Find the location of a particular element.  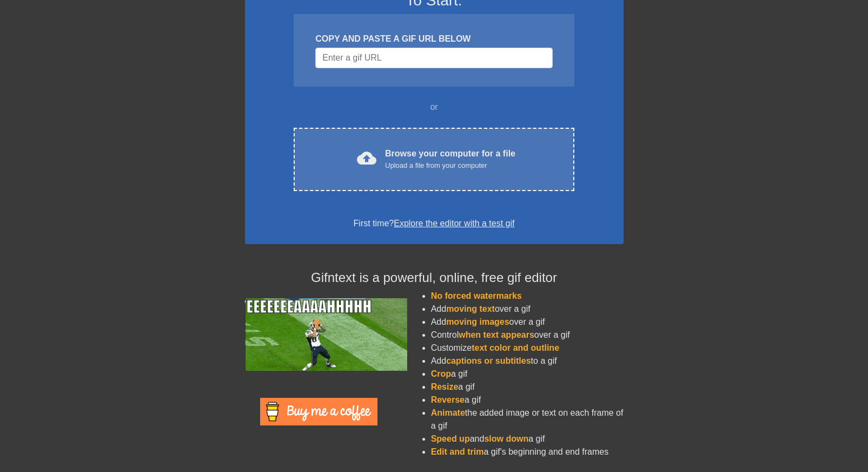

span: Edit and trim is located at coordinates (458, 451).